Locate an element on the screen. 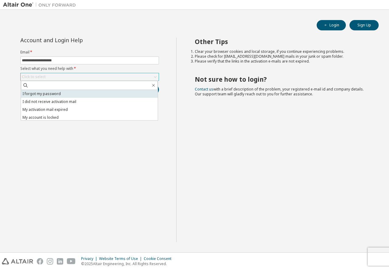 The image size is (389, 270). img: facebook.svg is located at coordinates (40, 261).